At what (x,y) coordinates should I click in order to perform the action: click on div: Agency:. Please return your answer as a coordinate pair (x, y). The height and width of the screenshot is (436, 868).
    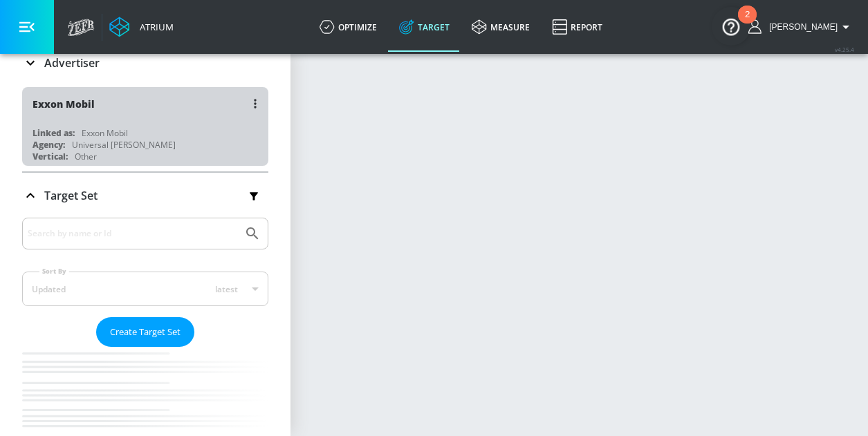
    Looking at the image, I should click on (48, 144).